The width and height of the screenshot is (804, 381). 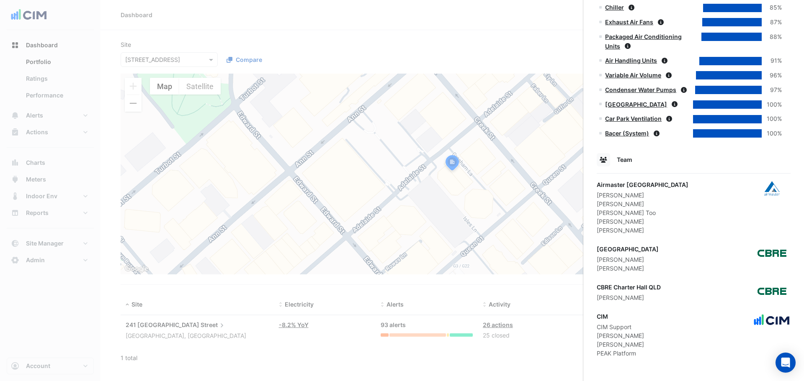 I want to click on div: 85%, so click(x=772, y=8).